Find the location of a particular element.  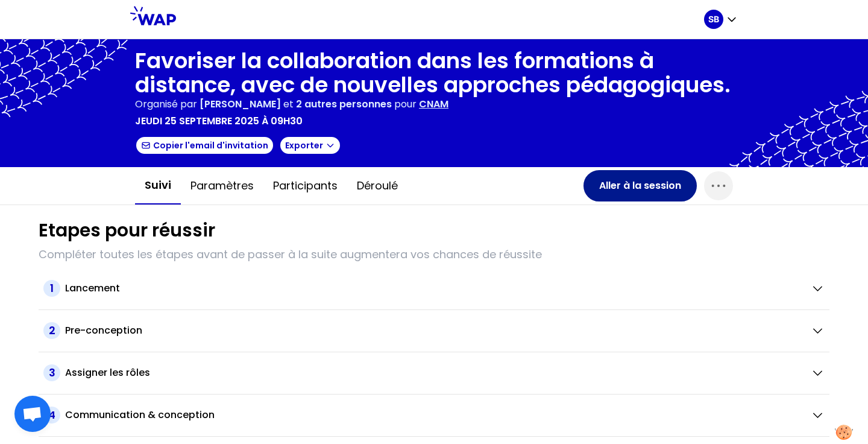

button: Déroulé is located at coordinates (377, 186).